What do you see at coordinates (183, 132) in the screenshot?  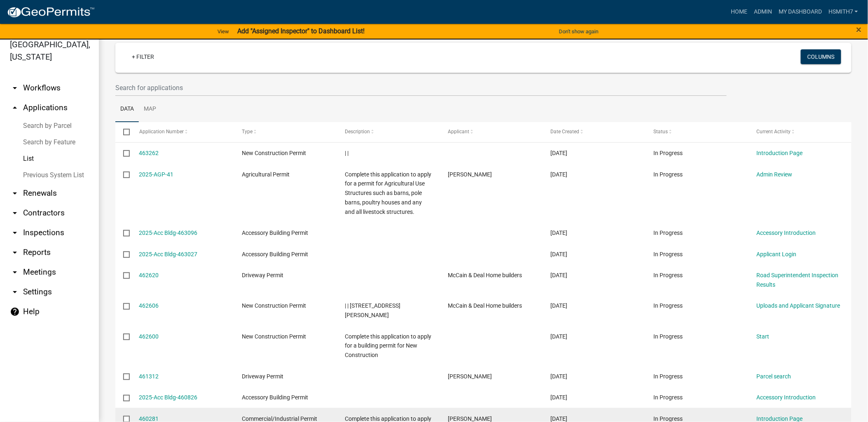 I see `datatable-header-cell: Application Number` at bounding box center [183, 132].